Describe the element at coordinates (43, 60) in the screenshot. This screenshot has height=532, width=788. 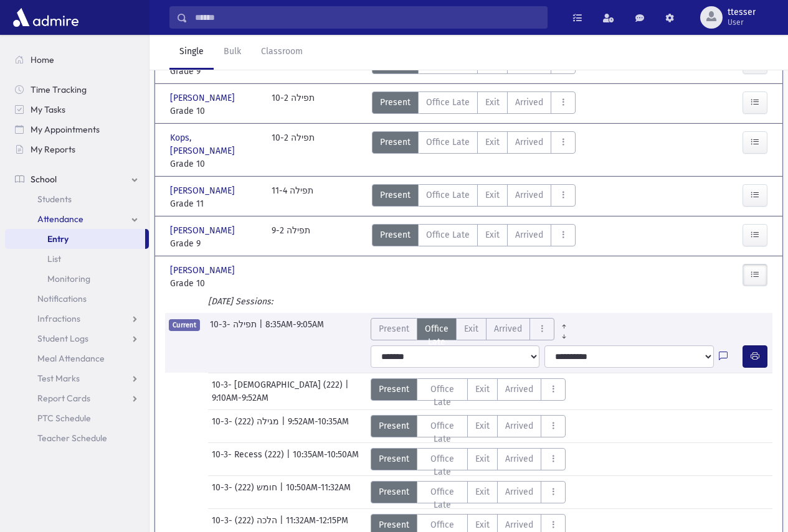
I see `span: Home` at that location.